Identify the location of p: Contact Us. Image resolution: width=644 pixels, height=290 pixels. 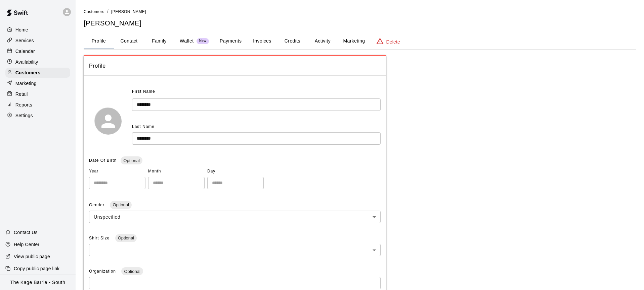
(25, 233).